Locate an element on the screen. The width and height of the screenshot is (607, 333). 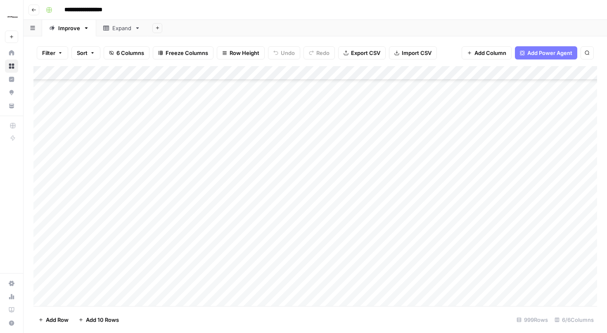
a: Insights is located at coordinates (12, 79).